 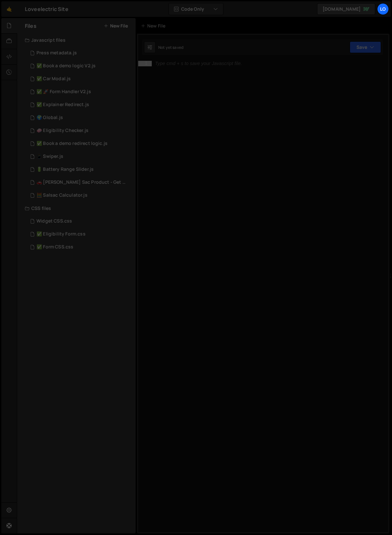 What do you see at coordinates (50, 118) in the screenshot?
I see `div: 🌍 Global.js` at bounding box center [50, 118].